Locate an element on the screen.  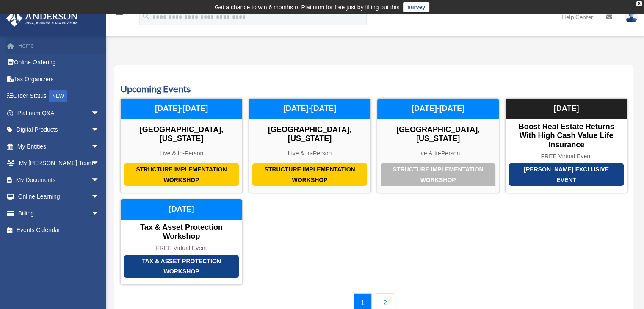
a: survey is located at coordinates (416, 7).